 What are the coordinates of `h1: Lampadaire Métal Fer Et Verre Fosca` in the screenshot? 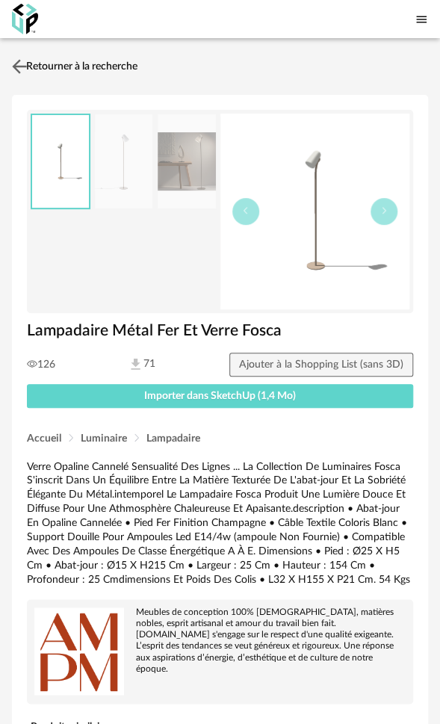 It's located at (220, 330).